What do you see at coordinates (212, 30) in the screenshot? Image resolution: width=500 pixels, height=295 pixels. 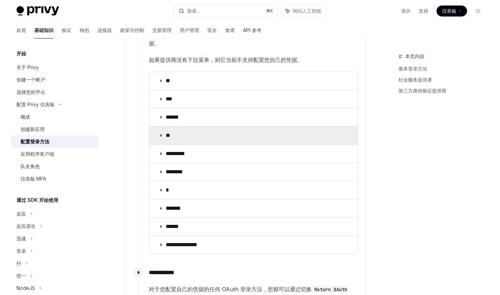 I see `font: 安全` at bounding box center [212, 30].